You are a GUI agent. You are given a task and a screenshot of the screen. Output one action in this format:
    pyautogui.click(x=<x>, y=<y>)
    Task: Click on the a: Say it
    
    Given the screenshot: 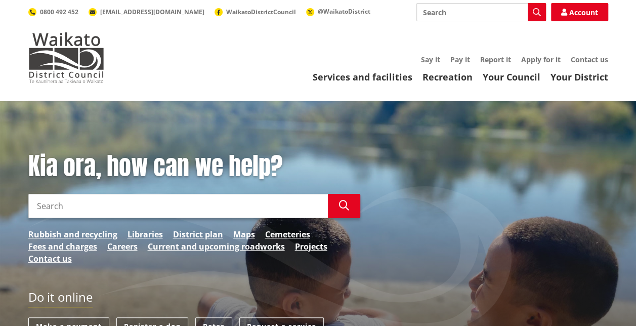 What is the action you would take?
    pyautogui.click(x=431, y=59)
    